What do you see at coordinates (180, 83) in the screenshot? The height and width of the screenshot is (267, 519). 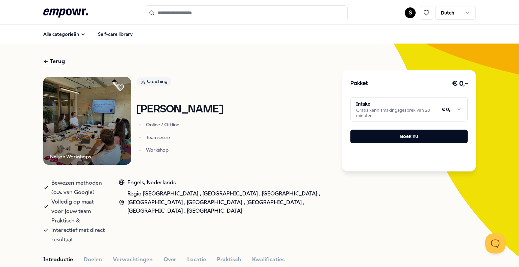 I see `a: Coaching` at bounding box center [180, 83].